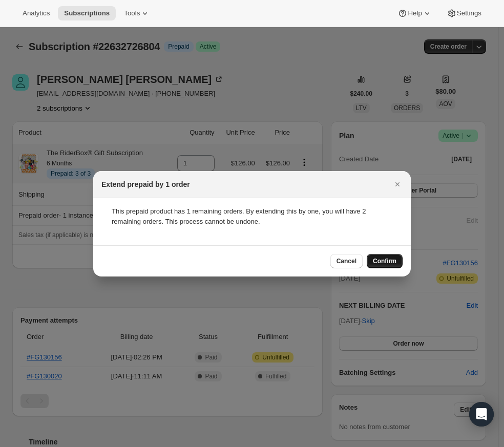 This screenshot has width=504, height=447. Describe the element at coordinates (131, 14) in the screenshot. I see `span: Tools` at that location.